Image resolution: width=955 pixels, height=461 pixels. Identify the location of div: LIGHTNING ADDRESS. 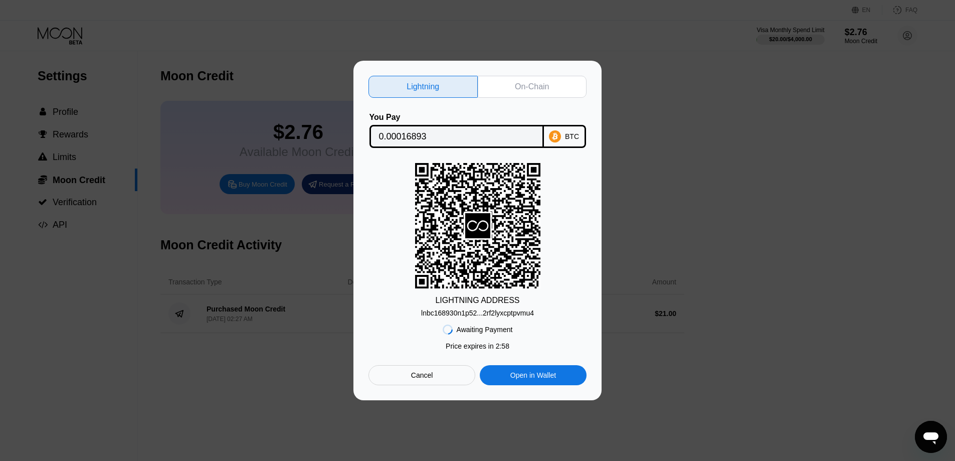
(477, 300).